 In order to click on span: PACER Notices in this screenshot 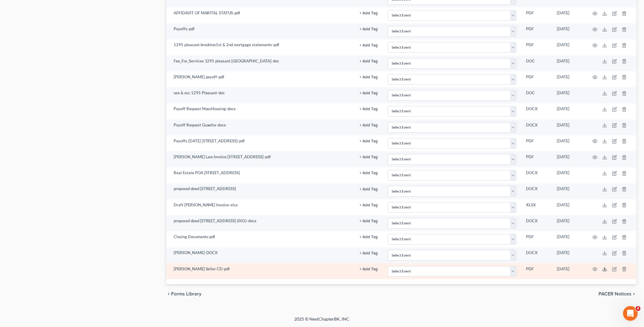, I will do `click(615, 294)`.